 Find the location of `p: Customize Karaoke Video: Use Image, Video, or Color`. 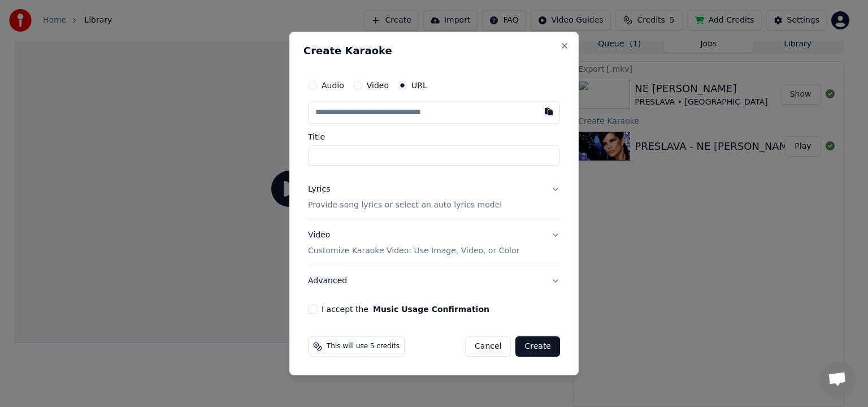

p: Customize Karaoke Video: Use Image, Video, or Color is located at coordinates (414, 251).